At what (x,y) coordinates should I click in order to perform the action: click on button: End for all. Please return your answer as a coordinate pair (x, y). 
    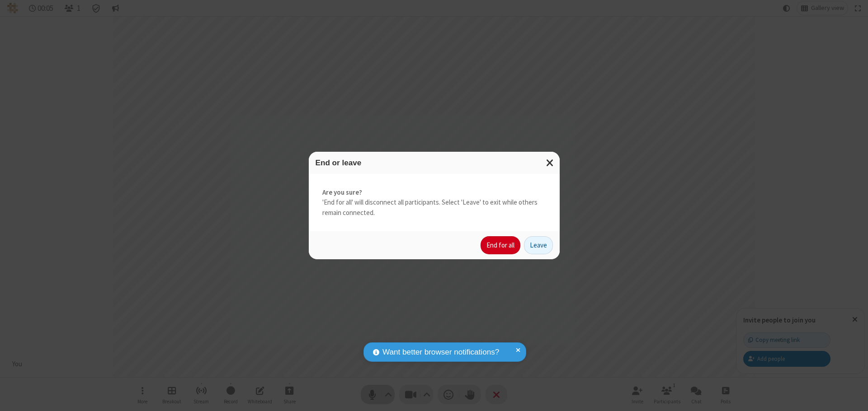
    Looking at the image, I should click on (501, 245).